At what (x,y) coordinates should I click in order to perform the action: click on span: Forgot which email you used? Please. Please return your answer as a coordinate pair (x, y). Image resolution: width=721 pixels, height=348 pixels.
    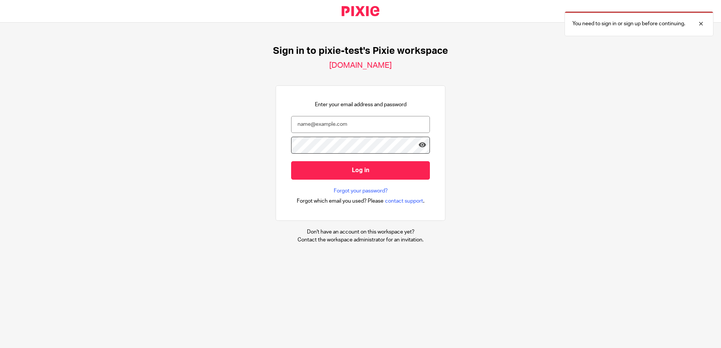
    Looking at the image, I should click on (340, 201).